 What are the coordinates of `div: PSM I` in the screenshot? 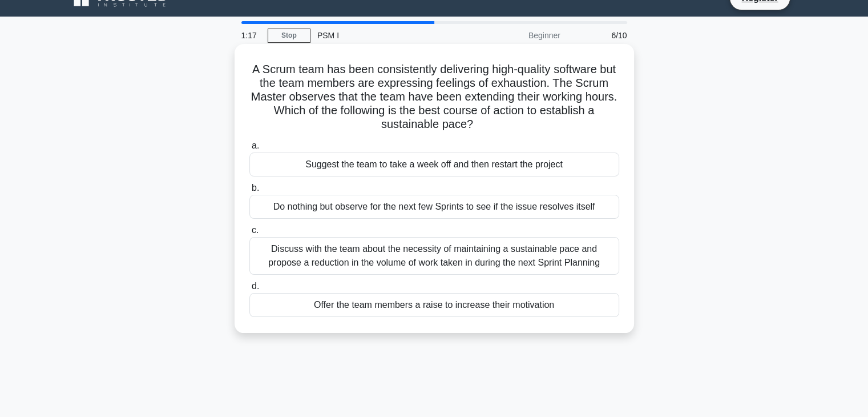 It's located at (388, 35).